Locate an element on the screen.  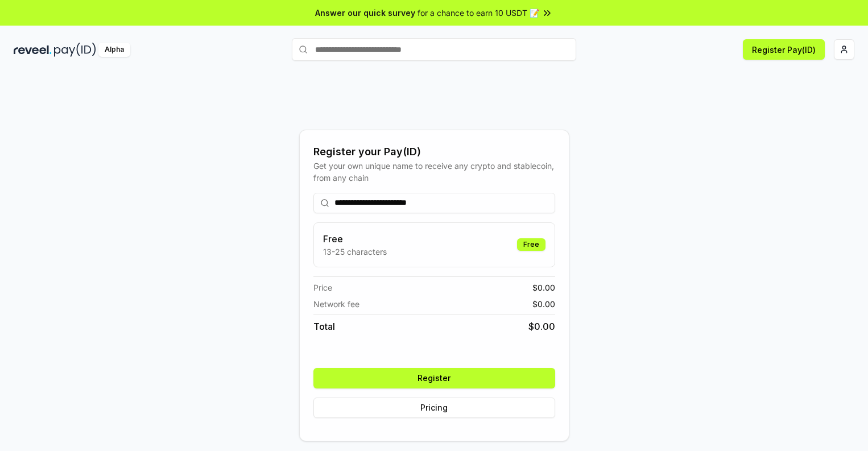
div: Free is located at coordinates (531, 245).